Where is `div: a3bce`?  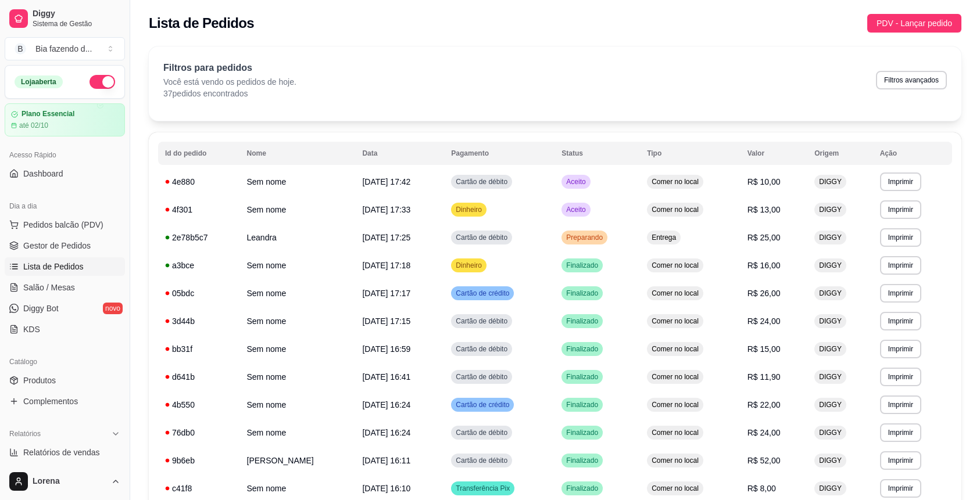
div: a3bce is located at coordinates (199, 266).